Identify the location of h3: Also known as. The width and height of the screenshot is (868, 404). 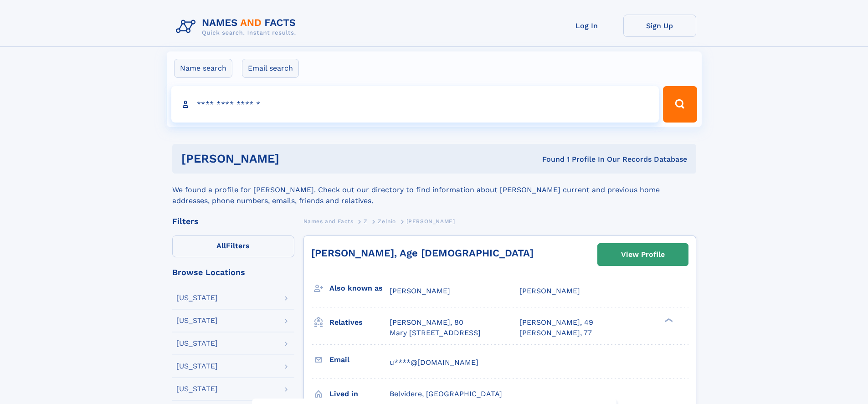
(360, 288).